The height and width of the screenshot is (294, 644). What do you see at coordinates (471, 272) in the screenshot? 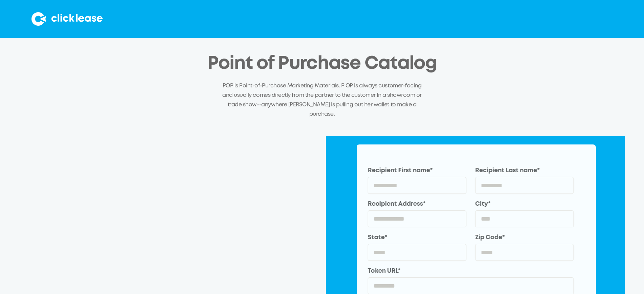
I see `label: Token URL*` at bounding box center [471, 272].